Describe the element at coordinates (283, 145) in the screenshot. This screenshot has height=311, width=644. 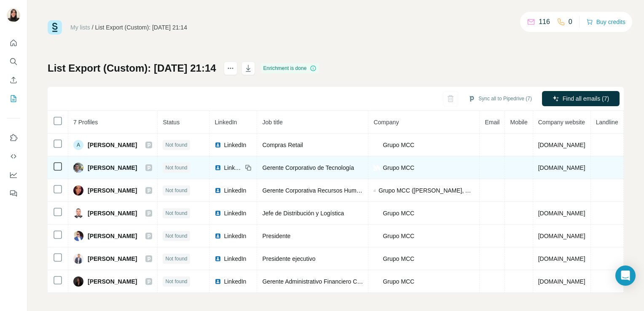
I see `span: Compras Retail` at that location.